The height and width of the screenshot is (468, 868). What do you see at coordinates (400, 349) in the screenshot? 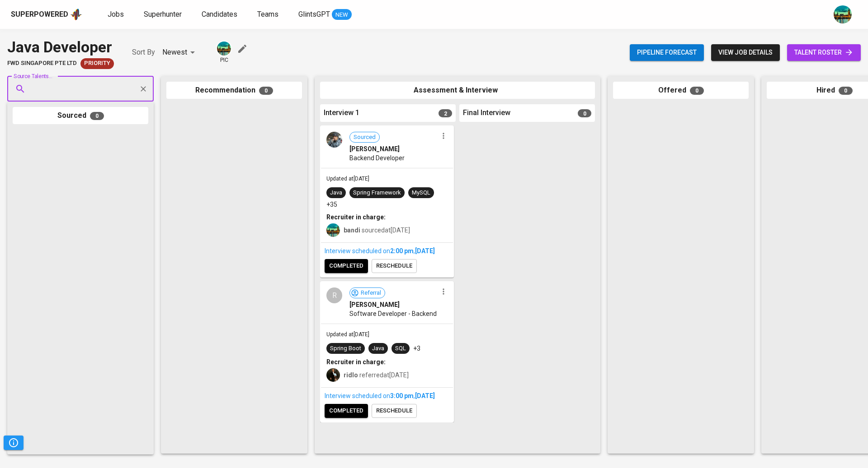
I see `div: SQL` at bounding box center [400, 349].